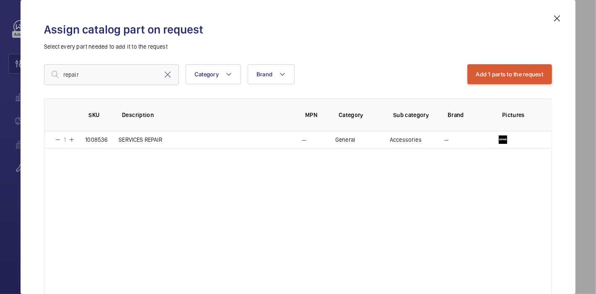 The width and height of the screenshot is (596, 294). I want to click on p: MPN, so click(315, 115).